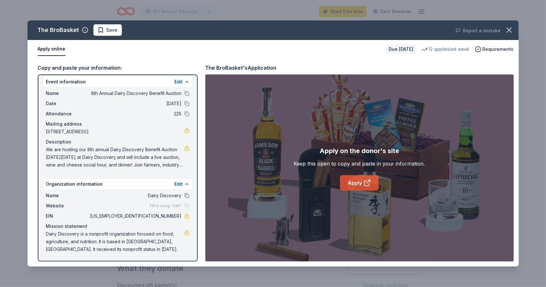 Image resolution: width=546 pixels, height=287 pixels. What do you see at coordinates (359, 183) in the screenshot?
I see `a: Apply` at bounding box center [359, 183].